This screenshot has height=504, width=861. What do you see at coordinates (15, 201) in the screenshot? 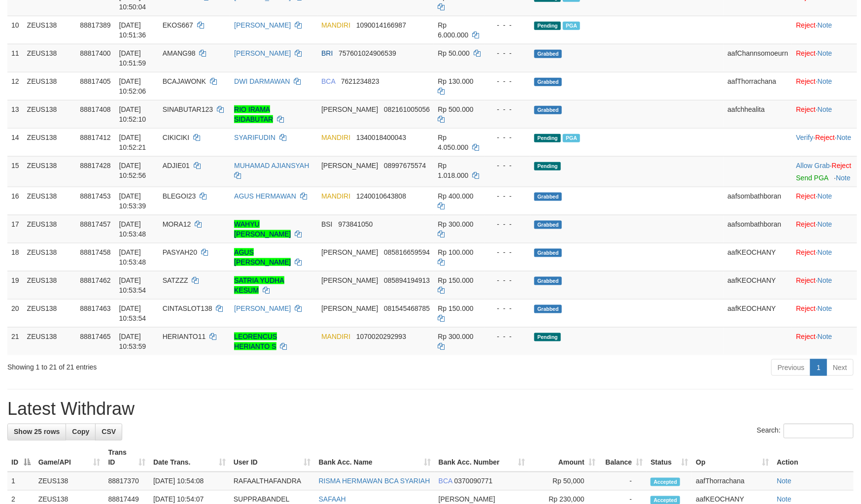
I see `td: 16` at bounding box center [15, 201].